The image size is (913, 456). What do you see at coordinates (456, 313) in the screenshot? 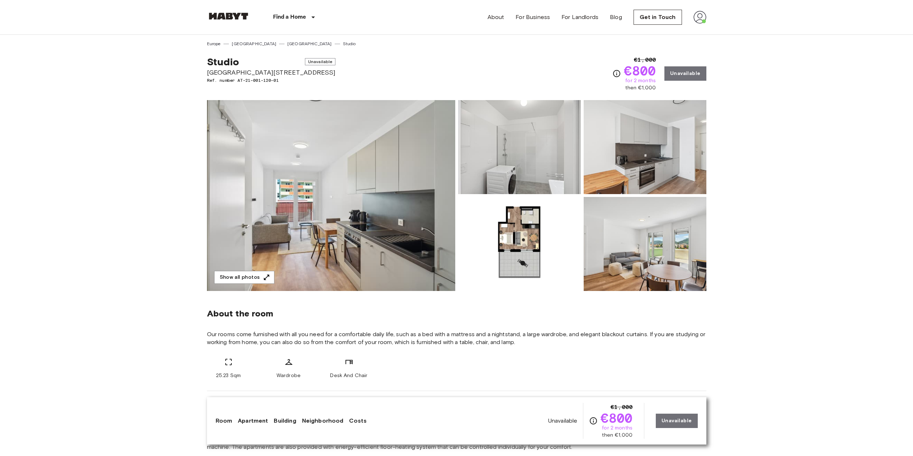
I see `span: About the room` at bounding box center [456, 313].